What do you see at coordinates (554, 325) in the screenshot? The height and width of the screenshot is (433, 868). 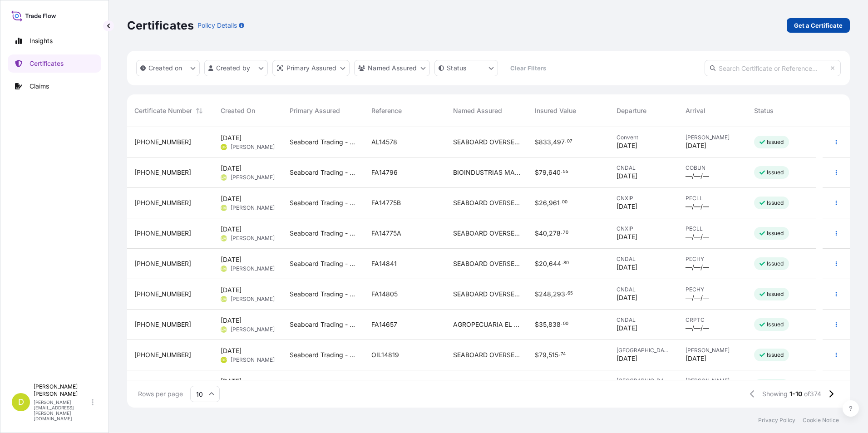 I see `span: 838` at bounding box center [554, 325].